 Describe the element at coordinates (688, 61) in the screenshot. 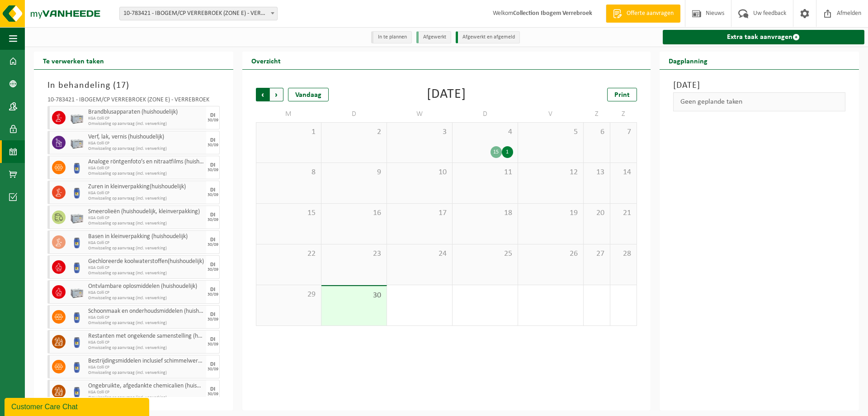

I see `h2: Dagplanning` at that location.